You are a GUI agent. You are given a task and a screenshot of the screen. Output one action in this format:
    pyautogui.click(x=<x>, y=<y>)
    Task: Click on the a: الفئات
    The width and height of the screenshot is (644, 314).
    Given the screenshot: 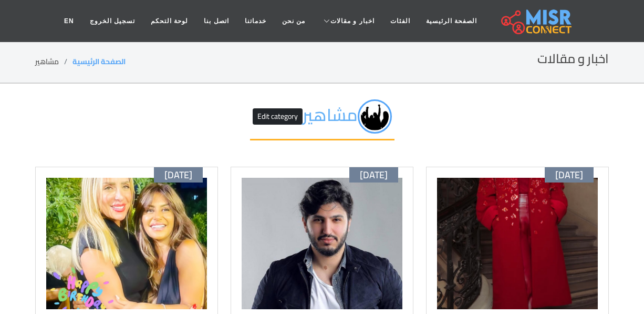 What is the action you would take?
    pyautogui.click(x=401, y=21)
    